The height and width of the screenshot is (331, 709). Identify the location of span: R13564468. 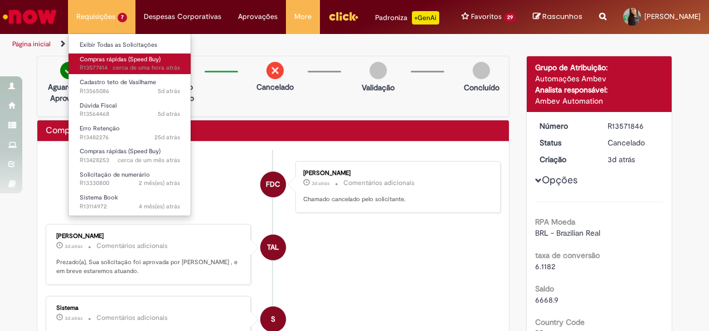
(130, 114).